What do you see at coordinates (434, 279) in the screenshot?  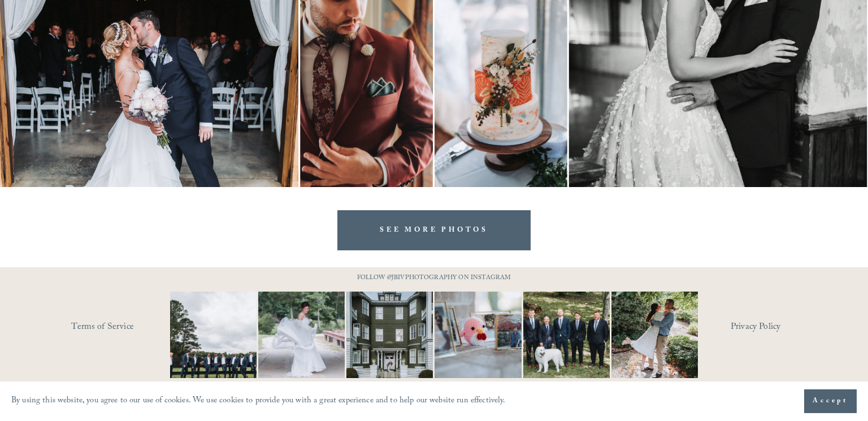 I see `p: FOLLOW @JBIVPHOTOGRAPHY ON INSTAGRAM` at bounding box center [434, 279].